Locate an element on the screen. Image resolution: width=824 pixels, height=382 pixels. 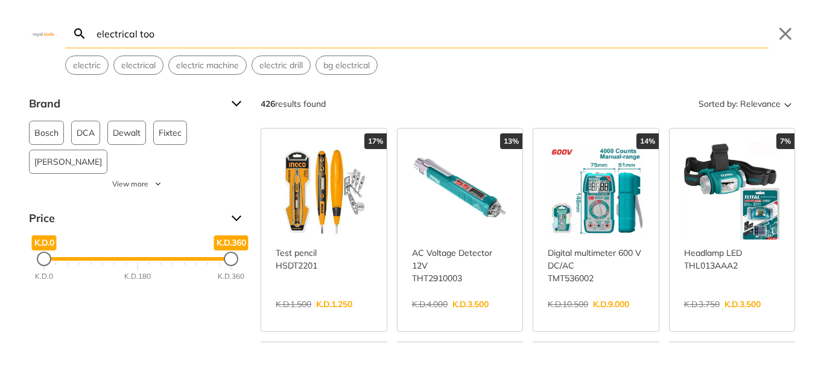
button: Dewalt is located at coordinates (127, 133).